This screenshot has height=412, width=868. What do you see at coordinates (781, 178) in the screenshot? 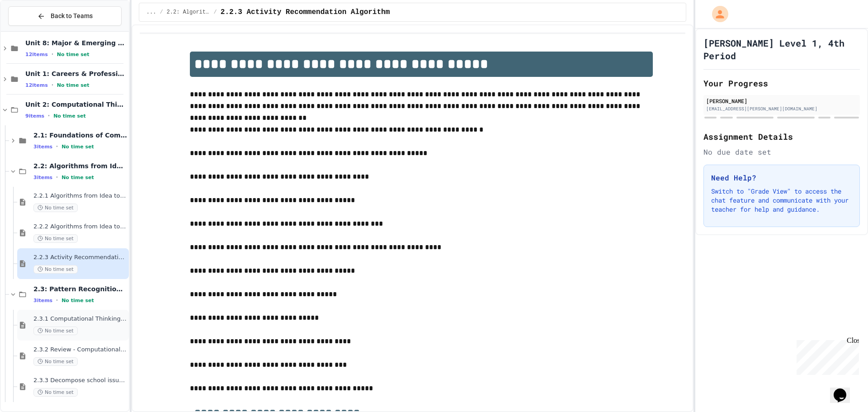
I see `h3: Need Help?` at bounding box center [781, 178].